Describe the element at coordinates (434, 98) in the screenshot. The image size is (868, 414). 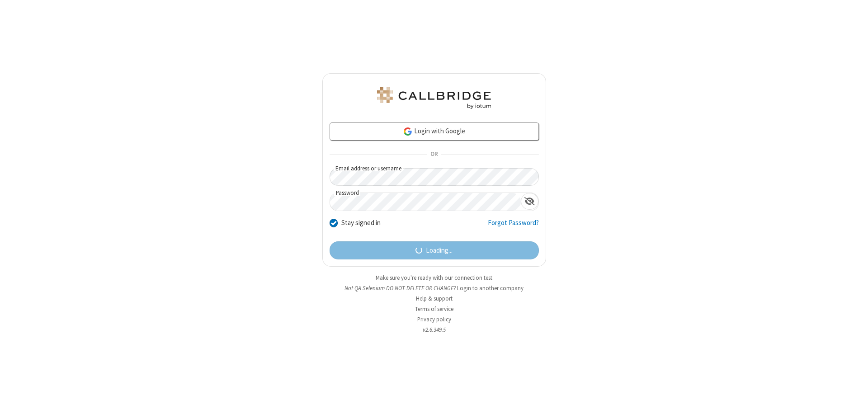
I see `img: QA Selenium DO NOT DELETE OR CHANGE` at that location.